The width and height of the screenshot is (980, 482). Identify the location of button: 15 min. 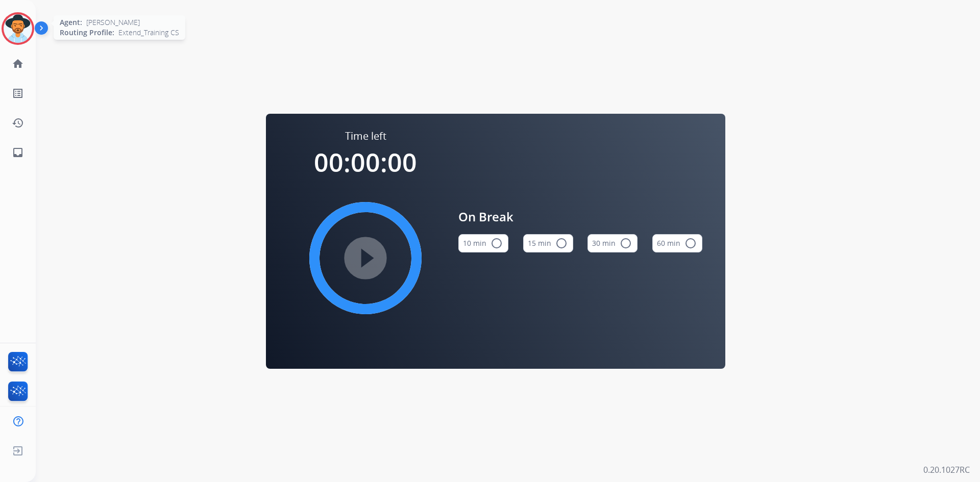
(548, 243).